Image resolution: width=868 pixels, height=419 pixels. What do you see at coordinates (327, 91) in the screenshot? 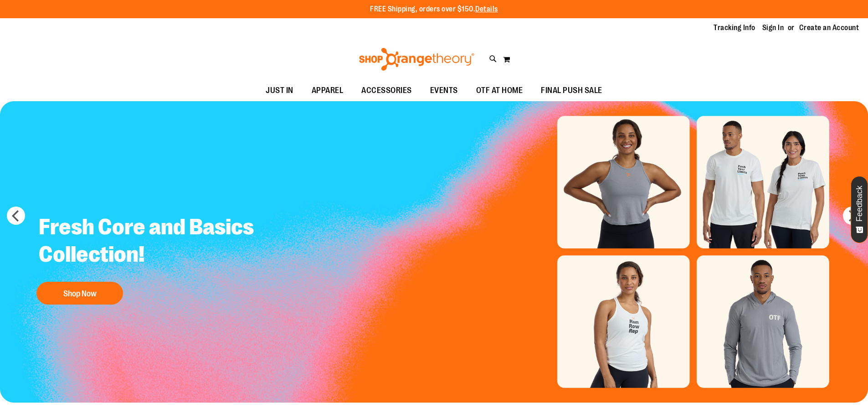
I see `a: APPAREL` at bounding box center [327, 91].